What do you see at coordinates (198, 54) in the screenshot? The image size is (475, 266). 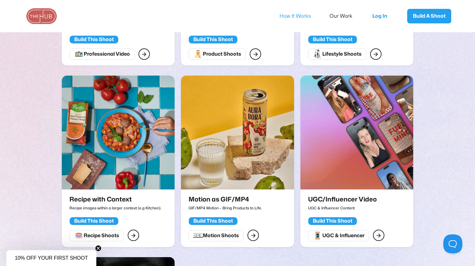 I see `img: Product Shoots` at bounding box center [198, 54].